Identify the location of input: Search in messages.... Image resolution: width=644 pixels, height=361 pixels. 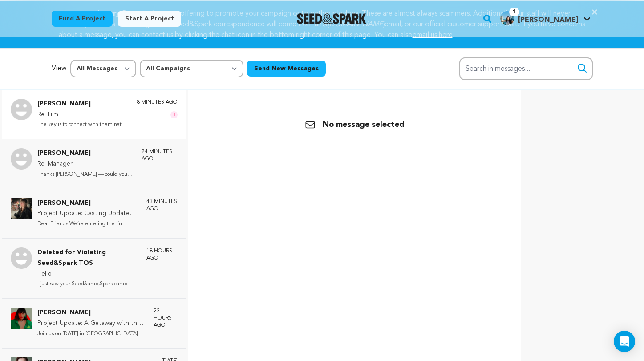
(526, 69).